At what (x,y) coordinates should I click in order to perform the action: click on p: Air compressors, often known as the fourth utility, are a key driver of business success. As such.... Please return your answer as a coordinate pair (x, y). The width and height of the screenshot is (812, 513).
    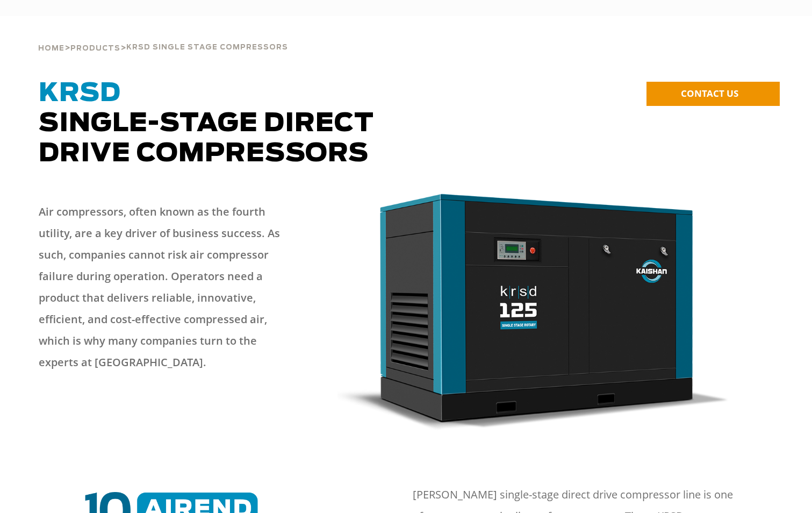
    Looking at the image, I should click on (163, 287).